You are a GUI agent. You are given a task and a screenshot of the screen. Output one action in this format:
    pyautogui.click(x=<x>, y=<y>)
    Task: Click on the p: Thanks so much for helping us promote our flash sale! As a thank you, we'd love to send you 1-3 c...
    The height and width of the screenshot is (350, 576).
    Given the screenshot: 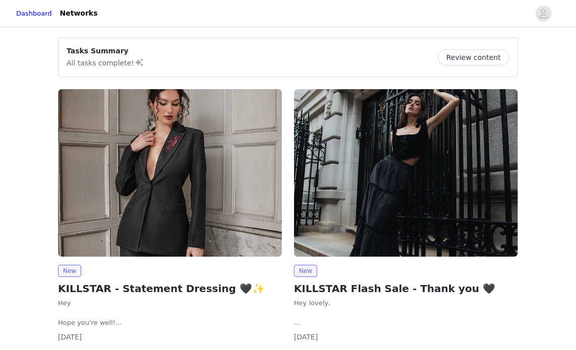 What is the action you would take?
    pyautogui.click(x=406, y=323)
    